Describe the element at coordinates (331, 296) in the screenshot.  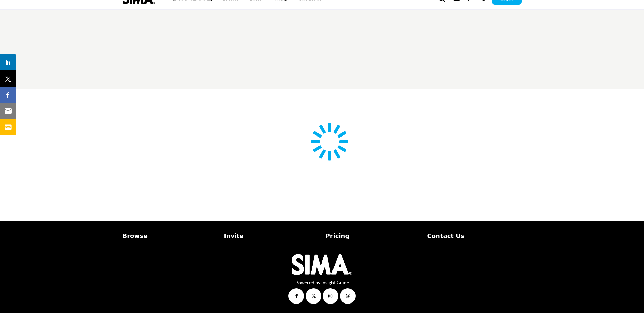
I see `a: Instagram Link` at that location.